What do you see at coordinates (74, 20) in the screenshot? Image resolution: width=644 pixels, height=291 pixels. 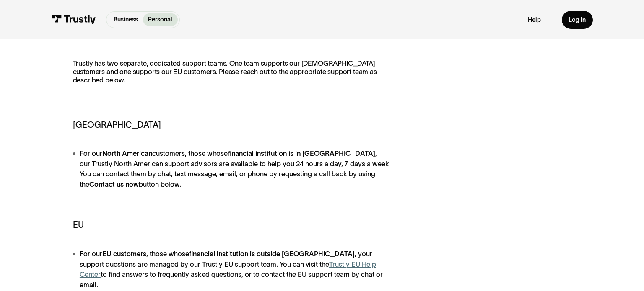 I see `img: Trustly Logo` at bounding box center [74, 20].